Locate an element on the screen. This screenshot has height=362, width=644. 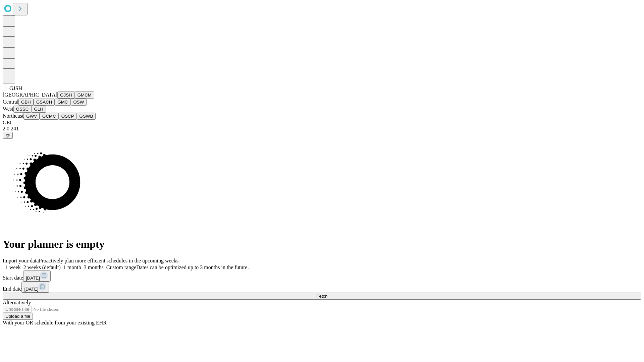
span: Central is located at coordinates (11, 102).